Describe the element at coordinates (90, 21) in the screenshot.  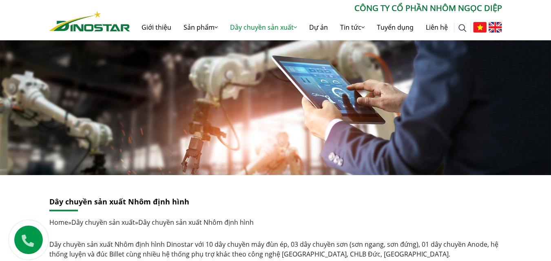
I see `img: Nhôm Dinostar` at that location.